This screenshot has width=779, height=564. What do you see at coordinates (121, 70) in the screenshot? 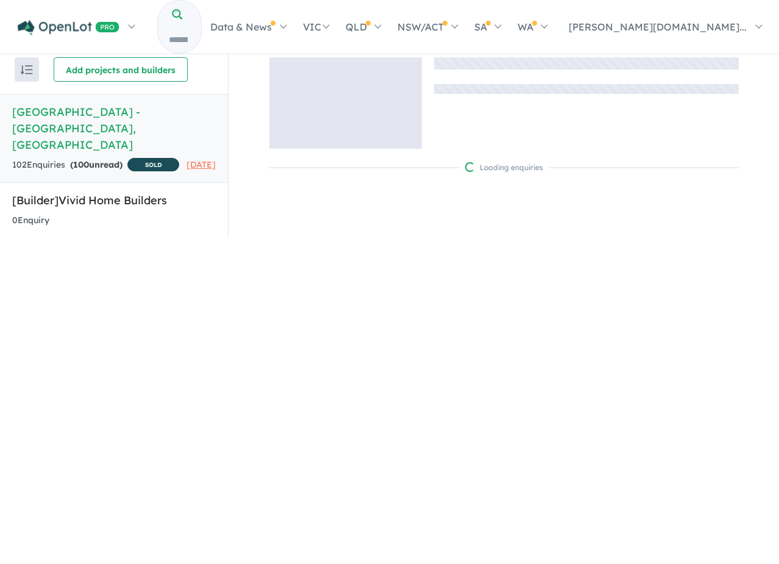
I see `button: Add projects and builders` at bounding box center [121, 70].